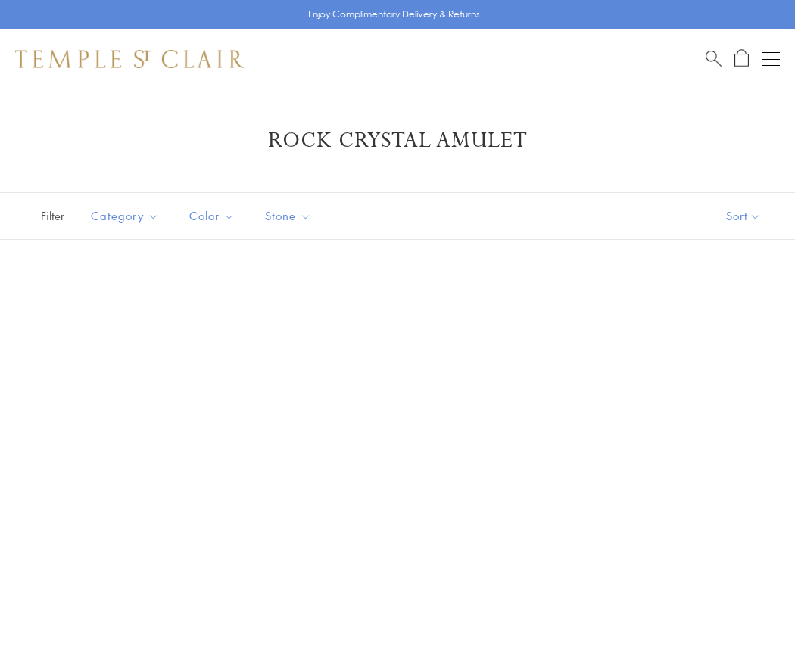 Image resolution: width=795 pixels, height=672 pixels. I want to click on button: Color, so click(212, 215).